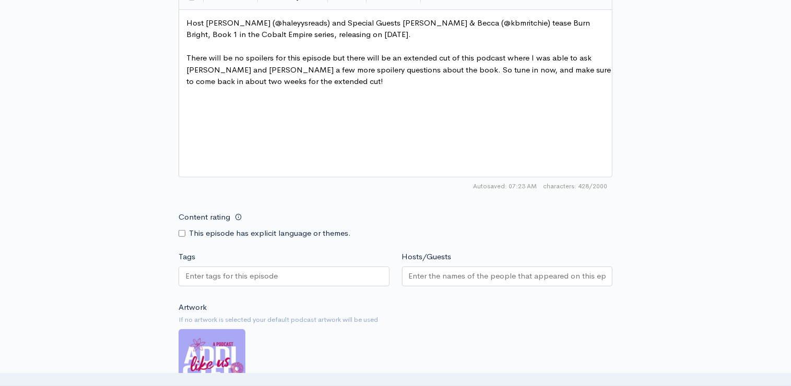  I want to click on small: If no artwork is selected your default podcast artwork will be used, so click(395, 320).